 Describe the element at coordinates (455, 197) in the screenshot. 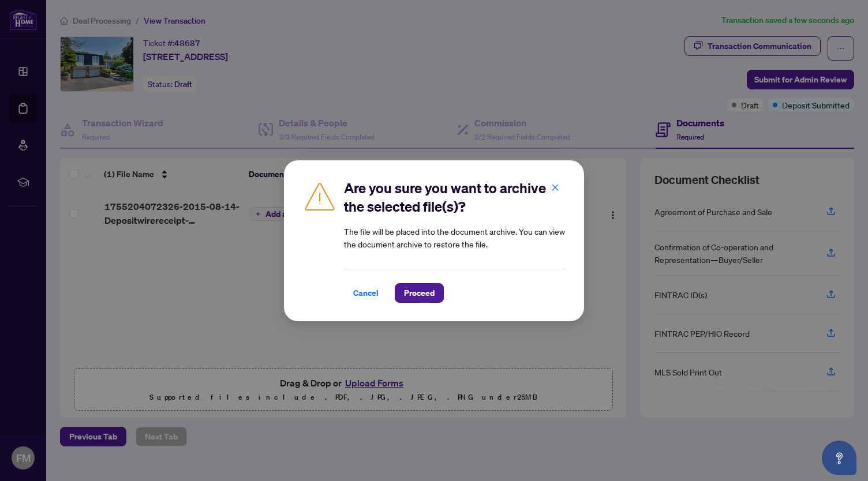

I see `h2: Are you sure you want to archive the selected file(s)?` at that location.